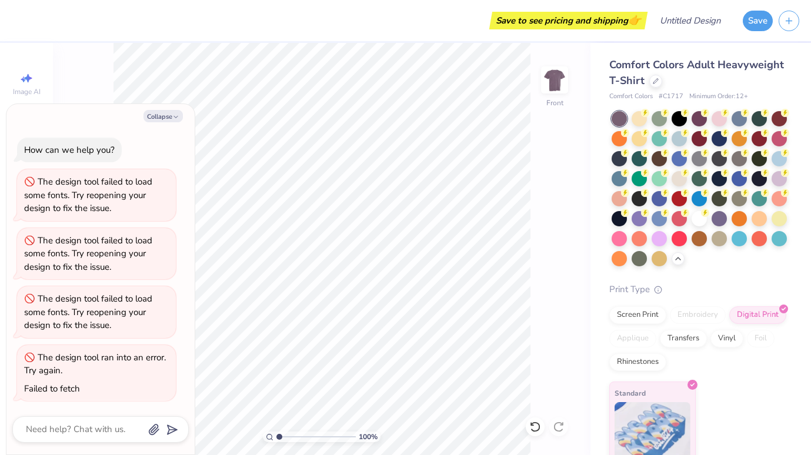  Describe the element at coordinates (555, 103) in the screenshot. I see `div: Front` at that location.